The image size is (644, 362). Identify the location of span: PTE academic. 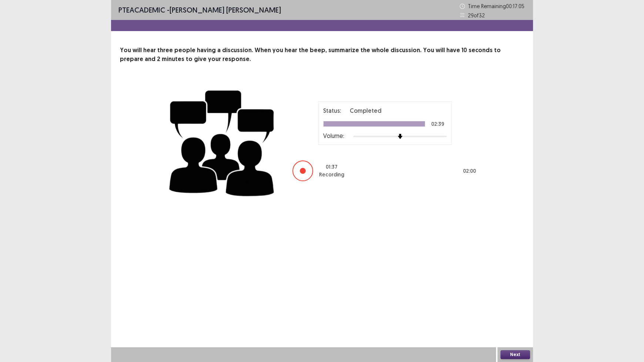
(142, 10).